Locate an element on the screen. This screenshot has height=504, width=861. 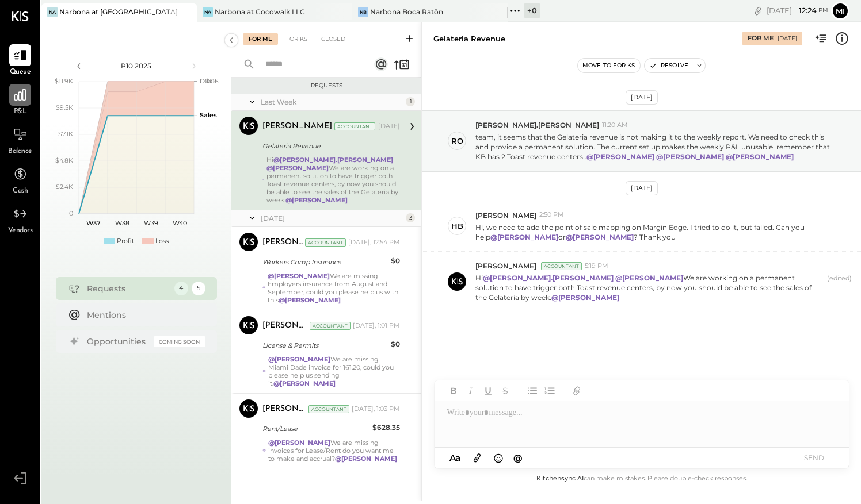
text: W38 is located at coordinates (122, 223).